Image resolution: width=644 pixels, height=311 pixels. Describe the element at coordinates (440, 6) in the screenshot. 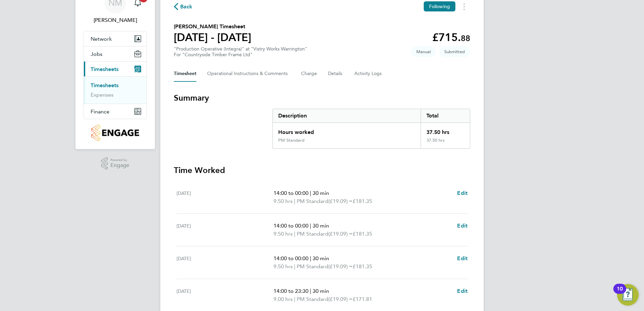

I see `span: Following` at that location.